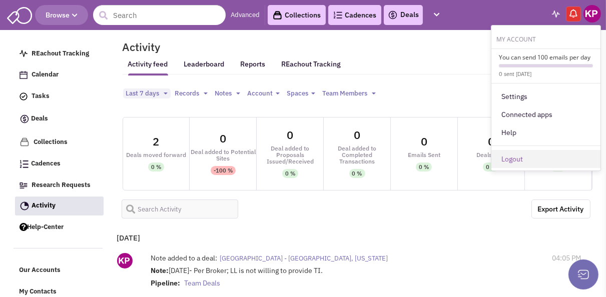 This screenshot has width=606, height=297. What do you see at coordinates (59, 97) in the screenshot?
I see `a: Tasks` at bounding box center [59, 97].